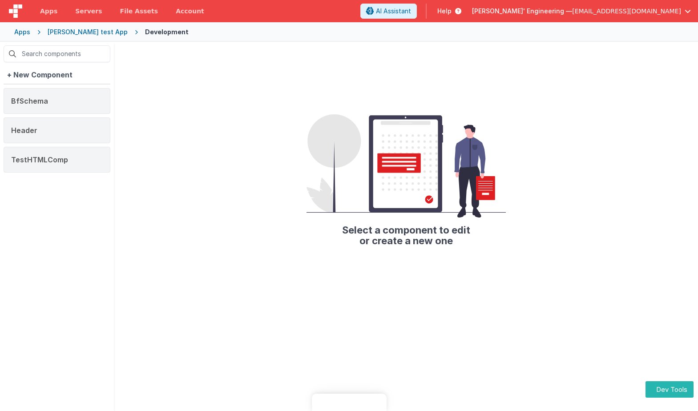 The height and width of the screenshot is (411, 698). Describe the element at coordinates (670, 389) in the screenshot. I see `button: Dev Tools` at that location.